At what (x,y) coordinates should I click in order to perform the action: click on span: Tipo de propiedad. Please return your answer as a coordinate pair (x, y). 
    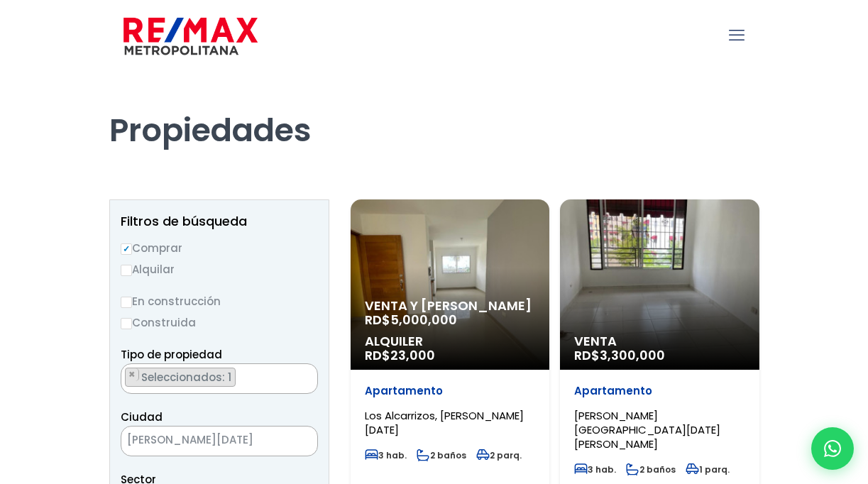
    Looking at the image, I should click on (171, 354).